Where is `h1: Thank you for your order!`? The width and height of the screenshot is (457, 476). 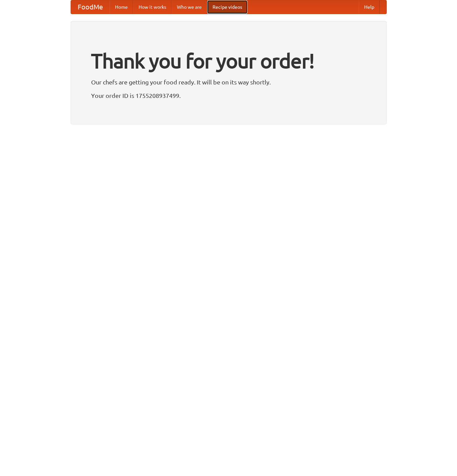
h1: Thank you for your order! is located at coordinates (229, 61).